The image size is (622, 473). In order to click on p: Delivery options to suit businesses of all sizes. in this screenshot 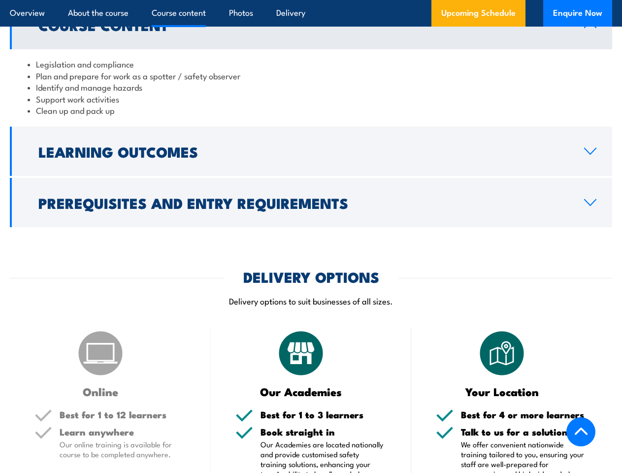, I will do `click(311, 300)`.